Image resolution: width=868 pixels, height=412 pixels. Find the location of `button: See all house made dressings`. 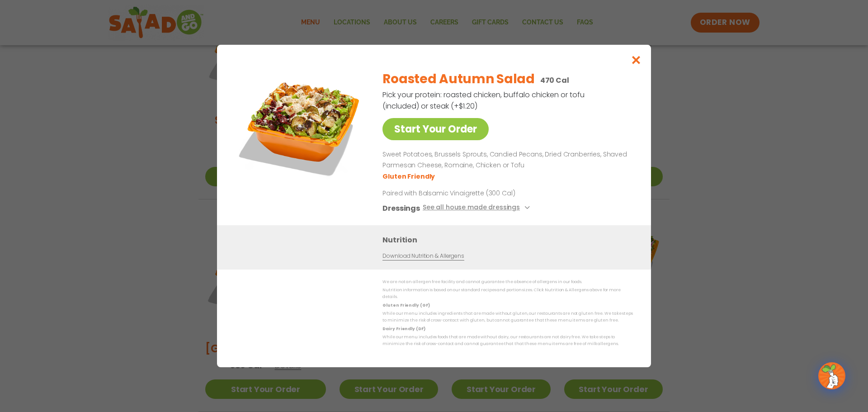

button: See all house made dressings is located at coordinates (478, 208).